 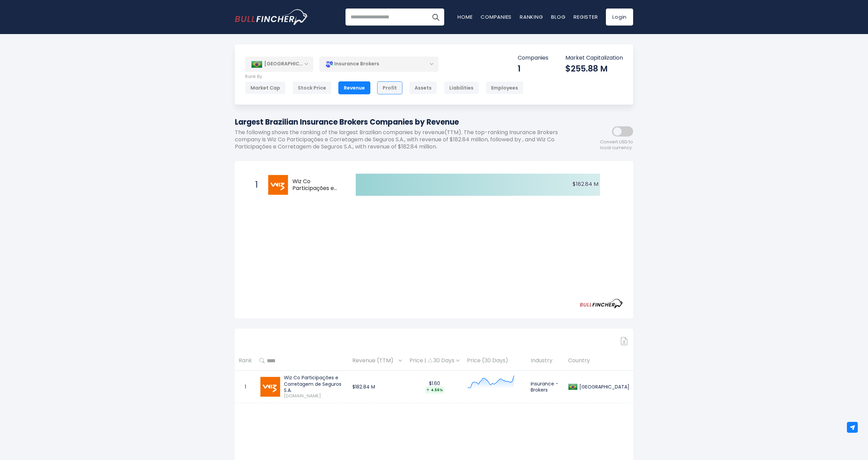 What do you see at coordinates (270, 387) in the screenshot?
I see `img: WIZC3.SA.png` at bounding box center [270, 387].